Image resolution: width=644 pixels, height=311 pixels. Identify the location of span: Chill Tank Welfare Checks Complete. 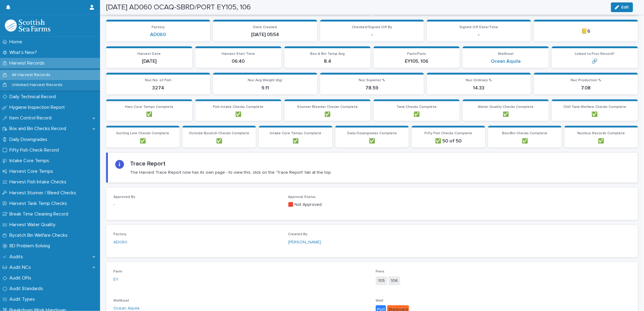
(595, 107).